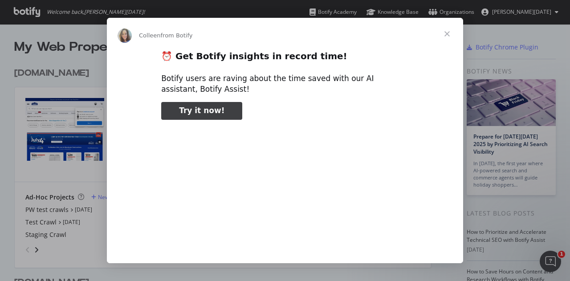 The width and height of the screenshot is (570, 281). I want to click on span: from Botify, so click(177, 35).